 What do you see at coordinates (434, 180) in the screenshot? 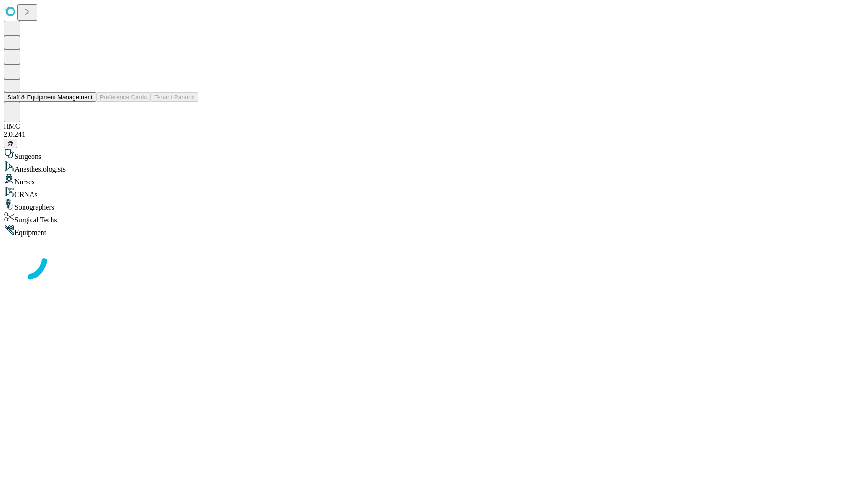
I see `div: Nurses` at bounding box center [434, 180].